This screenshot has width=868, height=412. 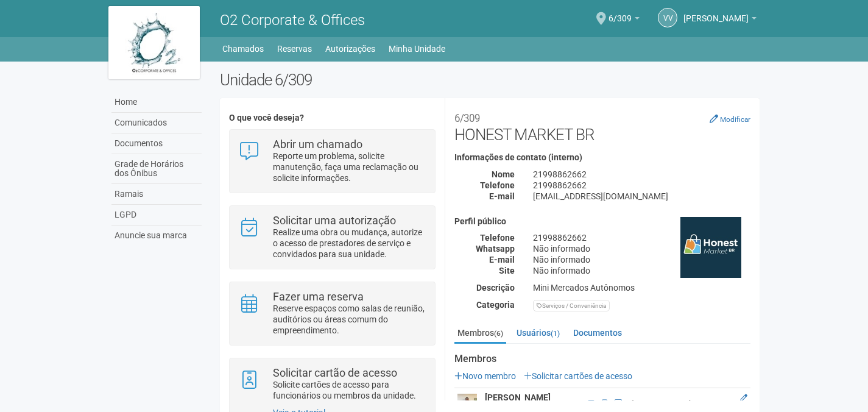 What do you see at coordinates (335, 220) in the screenshot?
I see `strong: Solicitar uma autorização` at bounding box center [335, 220].